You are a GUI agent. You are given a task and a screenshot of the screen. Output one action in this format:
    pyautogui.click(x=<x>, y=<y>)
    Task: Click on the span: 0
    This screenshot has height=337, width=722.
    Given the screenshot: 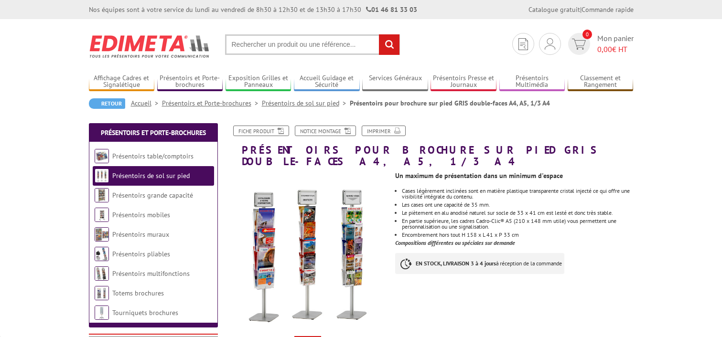 What is the action you would take?
    pyautogui.click(x=587, y=34)
    